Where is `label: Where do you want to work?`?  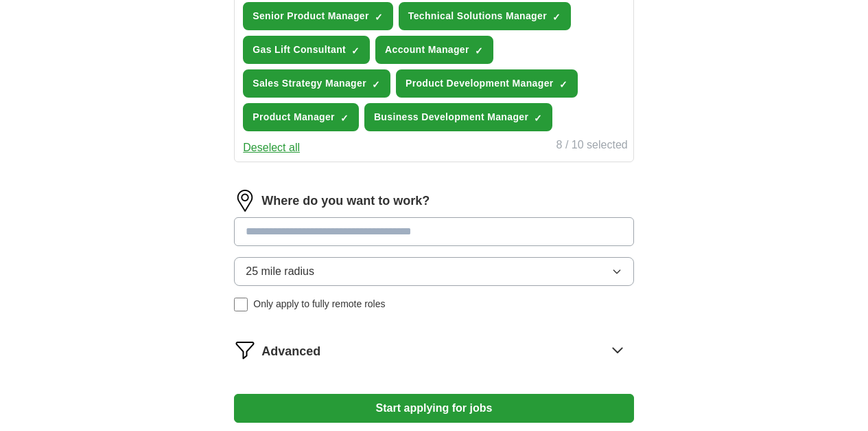
label: Where do you want to work? is located at coordinates (345, 200).